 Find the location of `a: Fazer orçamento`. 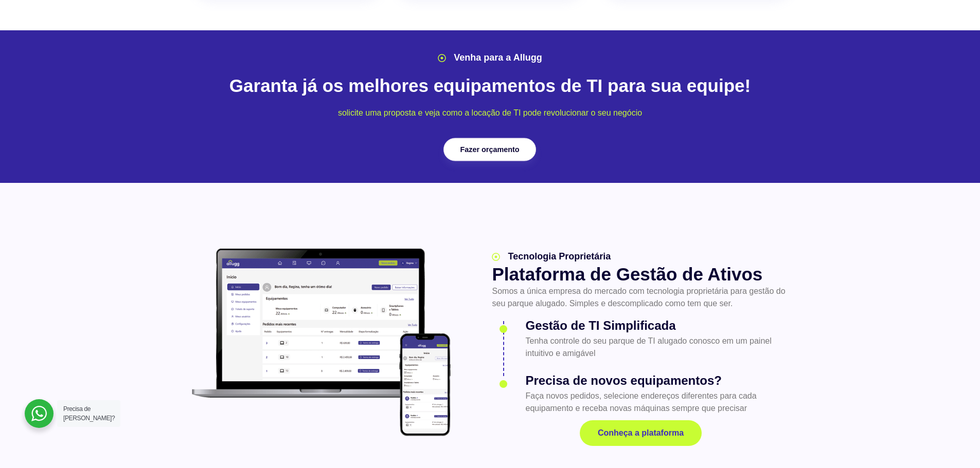

a: Fazer orçamento is located at coordinates (489, 150).